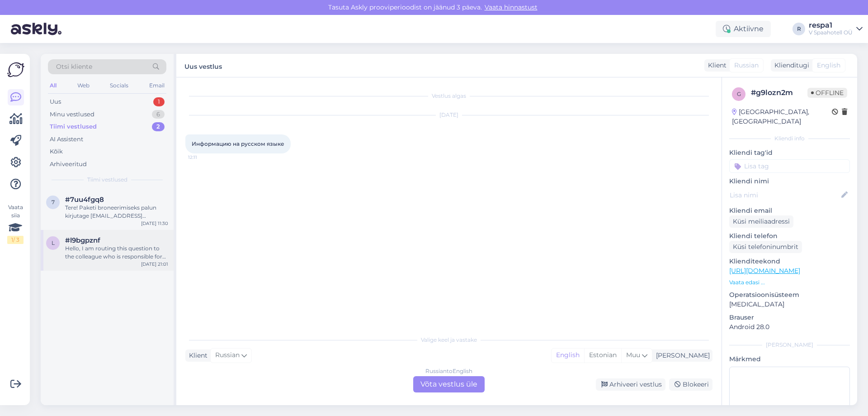 The height and width of the screenshot is (416, 868). Describe the element at coordinates (16, 240) in the screenshot. I see `div: 1 / 3` at that location.